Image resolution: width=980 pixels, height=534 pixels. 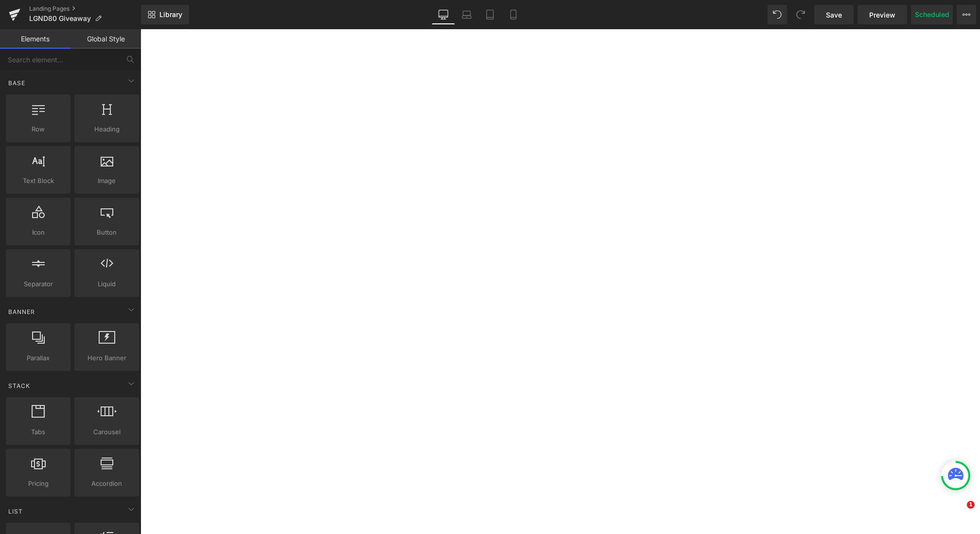 I want to click on a: Preview, so click(x=883, y=15).